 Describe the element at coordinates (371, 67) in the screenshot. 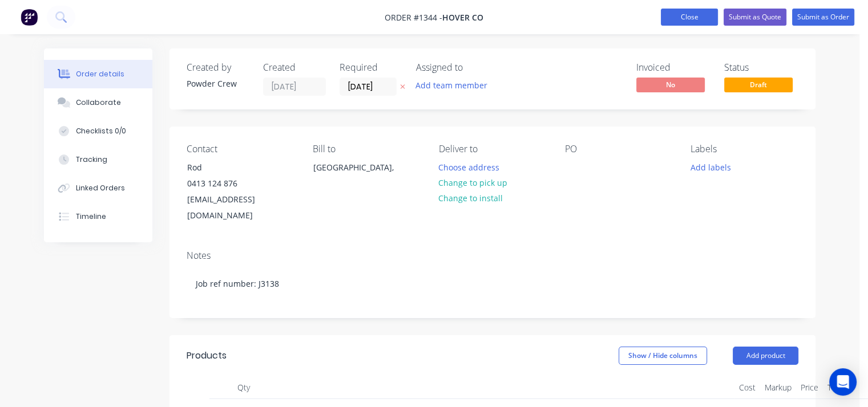

I see `div: Required` at that location.